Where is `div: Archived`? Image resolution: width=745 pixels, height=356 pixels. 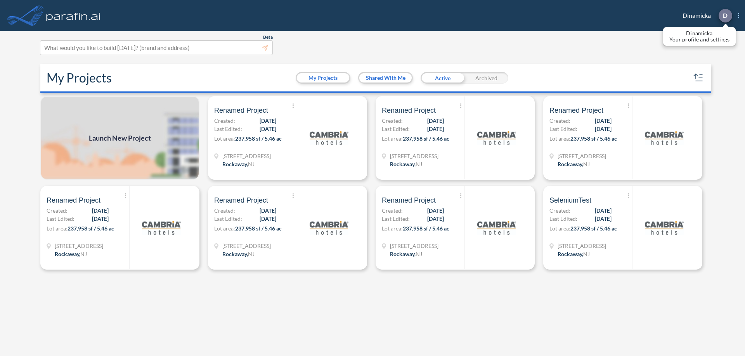
div: Archived is located at coordinates (486, 78).